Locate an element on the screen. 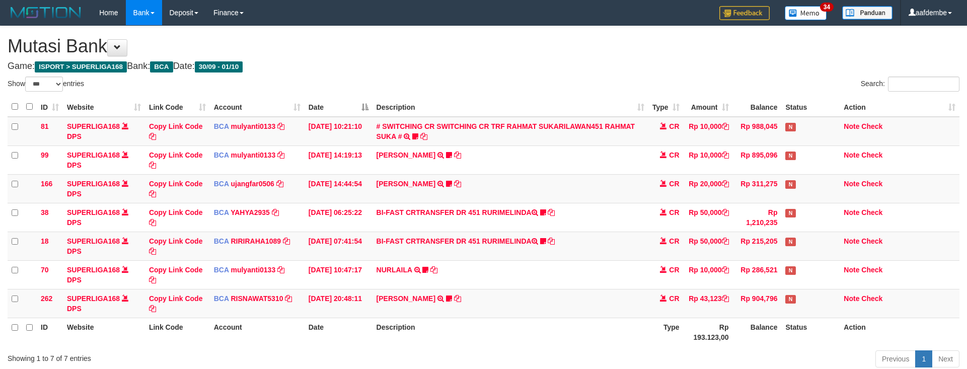 The image size is (967, 369). span: 70 is located at coordinates (45, 270).